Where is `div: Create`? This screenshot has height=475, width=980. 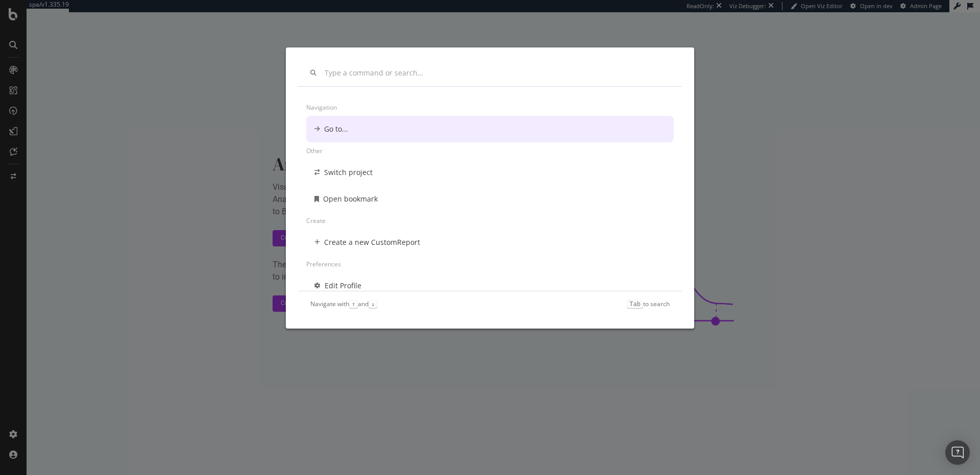
div: Create is located at coordinates (490, 221).